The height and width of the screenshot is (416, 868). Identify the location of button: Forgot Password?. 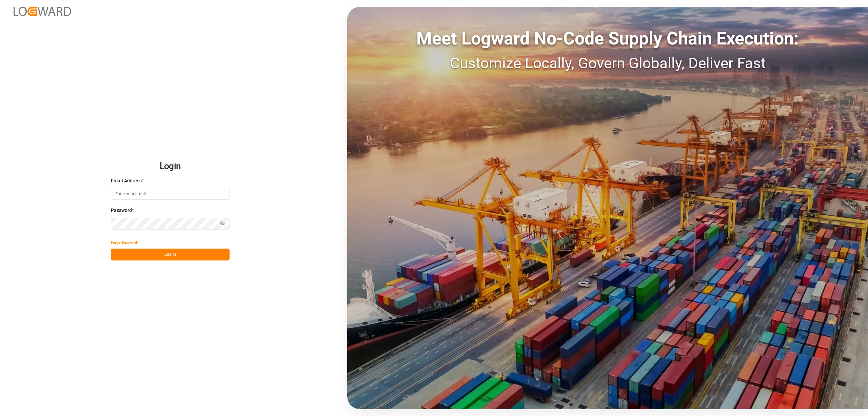
(125, 242).